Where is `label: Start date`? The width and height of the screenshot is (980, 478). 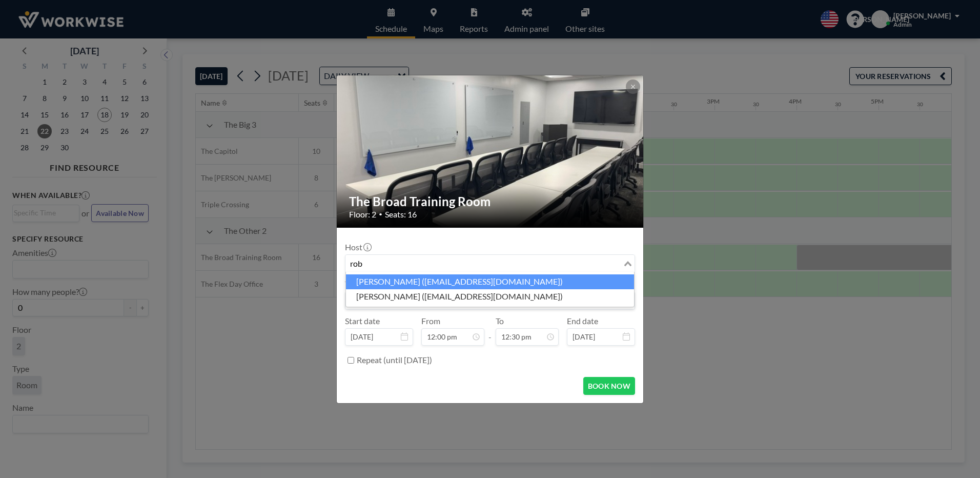 label: Start date is located at coordinates (362, 321).